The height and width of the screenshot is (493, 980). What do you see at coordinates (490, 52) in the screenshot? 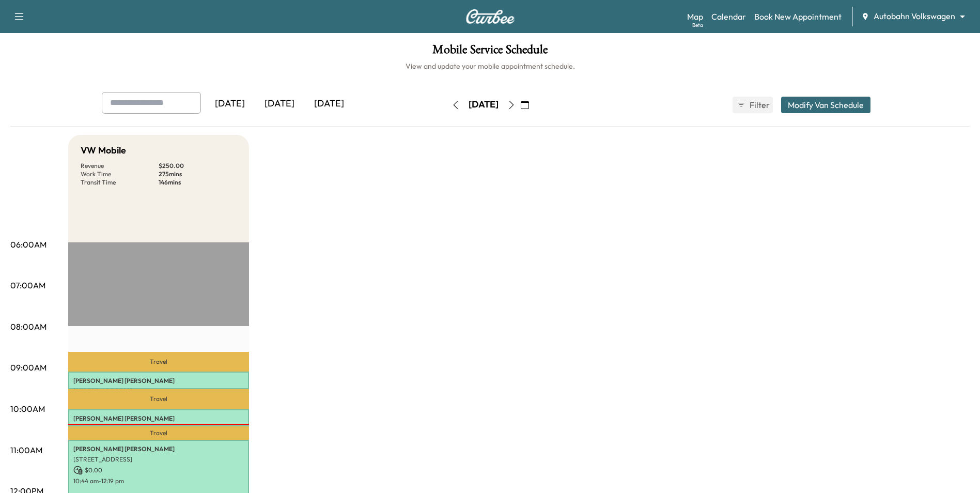
I see `h1: Mobile Service Schedule` at bounding box center [490, 52].